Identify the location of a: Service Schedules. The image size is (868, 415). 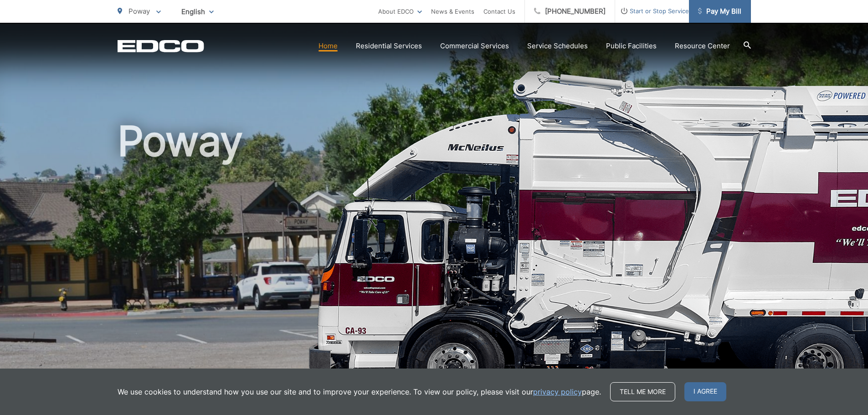
(557, 46).